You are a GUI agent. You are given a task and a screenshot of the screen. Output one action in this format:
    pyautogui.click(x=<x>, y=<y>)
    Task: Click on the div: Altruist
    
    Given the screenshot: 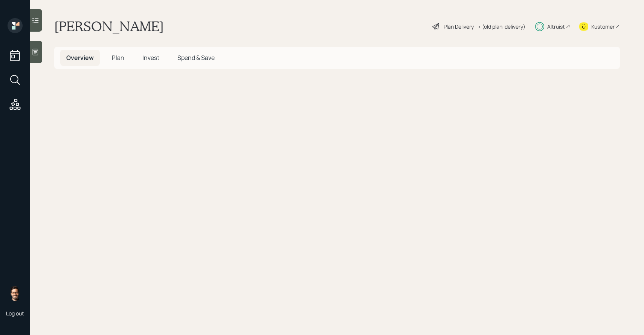 What is the action you would take?
    pyautogui.click(x=556, y=26)
    